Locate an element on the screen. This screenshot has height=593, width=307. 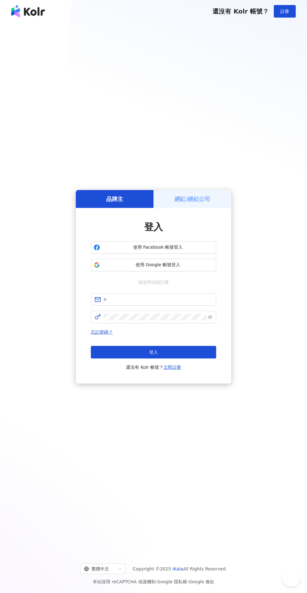
span: 本站採用 reCAPTCHA 保護機制 is located at coordinates (153, 581).